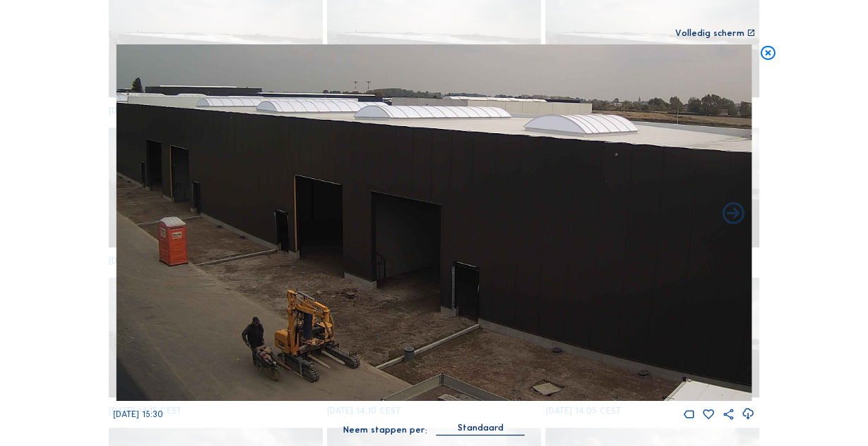 The width and height of the screenshot is (868, 446). I want to click on i: Back, so click(732, 214).